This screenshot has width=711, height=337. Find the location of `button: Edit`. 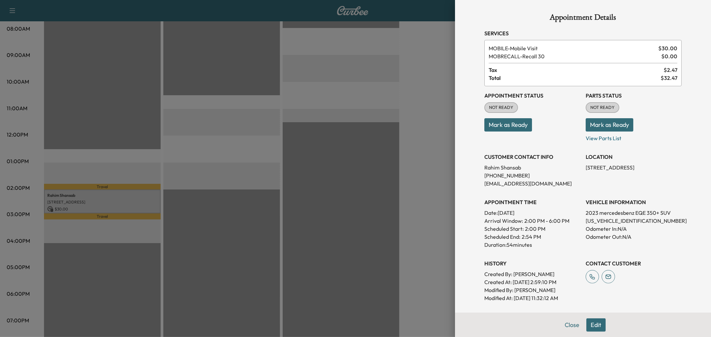

button: Edit is located at coordinates (596, 325).